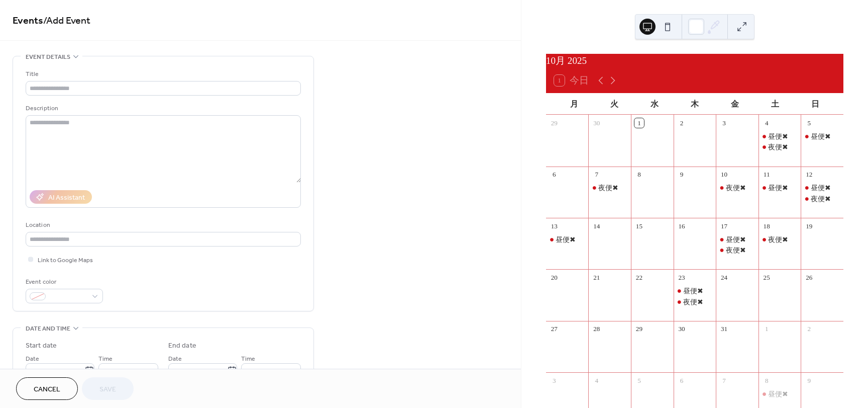  Describe the element at coordinates (654, 104) in the screenshot. I see `div: 水` at that location.